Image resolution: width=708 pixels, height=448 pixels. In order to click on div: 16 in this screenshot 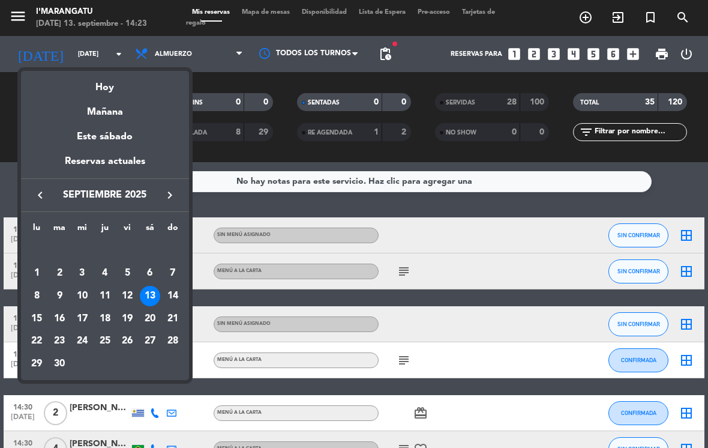, I will do `click(59, 319)`.